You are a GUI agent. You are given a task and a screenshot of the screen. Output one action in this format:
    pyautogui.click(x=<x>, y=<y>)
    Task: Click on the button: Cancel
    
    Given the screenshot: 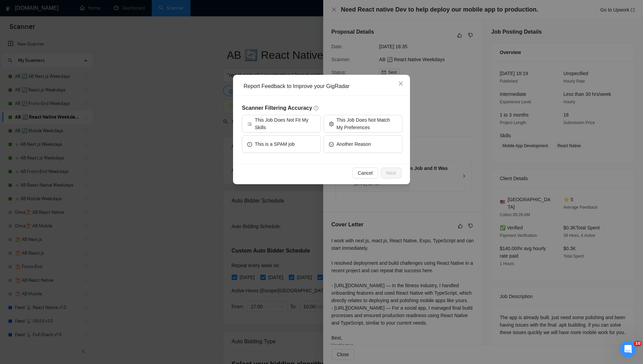 What is the action you would take?
    pyautogui.click(x=365, y=173)
    